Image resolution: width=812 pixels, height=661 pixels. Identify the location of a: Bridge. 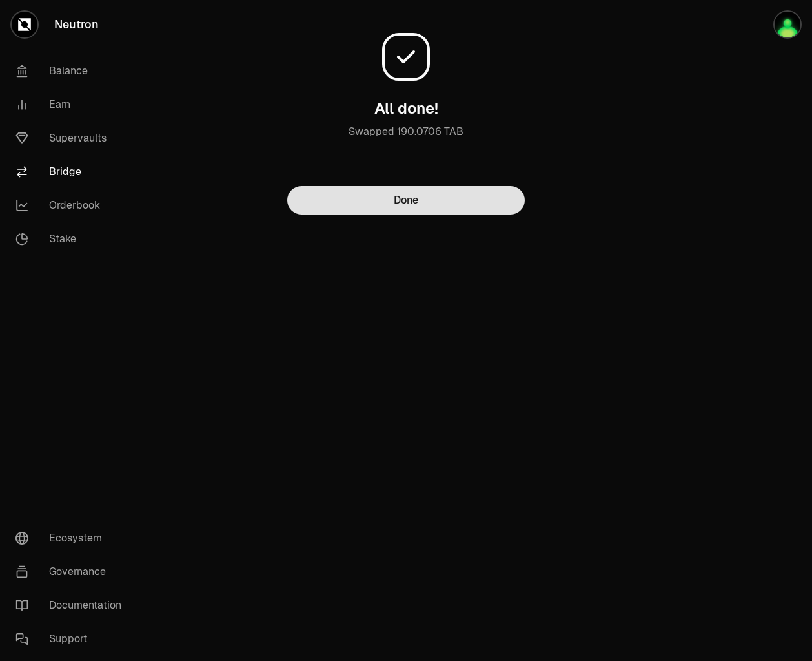
(73, 172).